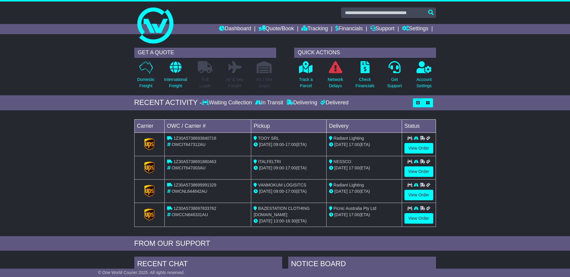 This screenshot has height=277, width=570. I want to click on div: In Transit, so click(269, 103).